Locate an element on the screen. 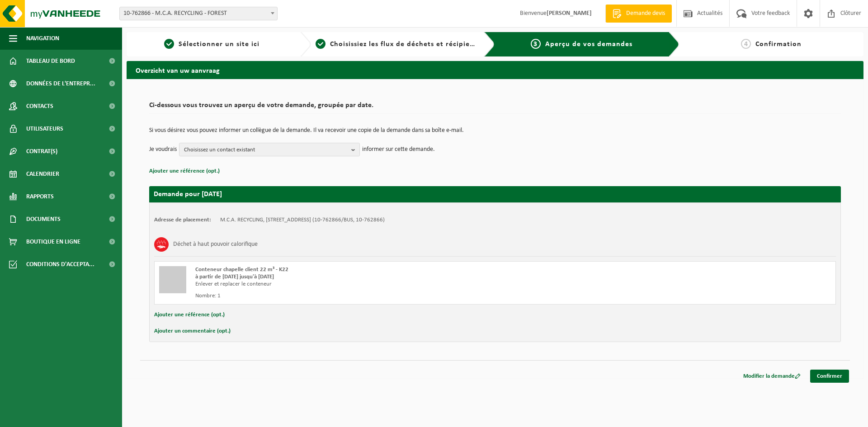 Image resolution: width=868 pixels, height=427 pixels. span: Calendrier is located at coordinates (42, 174).